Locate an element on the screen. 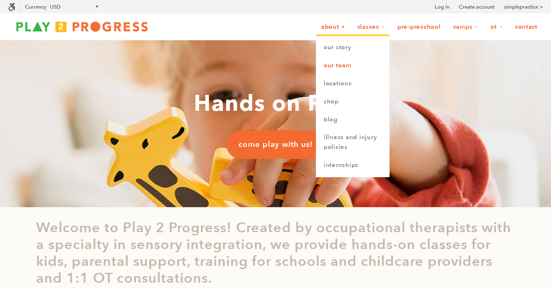 This screenshot has width=551, height=288. a: Our Story is located at coordinates (353, 48).